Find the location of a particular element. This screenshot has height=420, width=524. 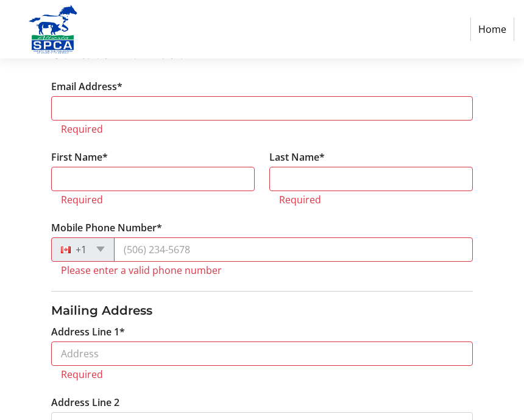

input: (506) 234-5678 is located at coordinates (294, 250).